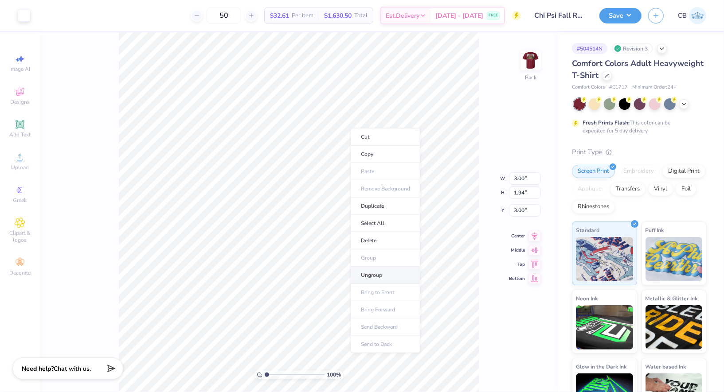  What do you see at coordinates (385, 275) in the screenshot?
I see `li: Ungroup` at bounding box center [385, 275].